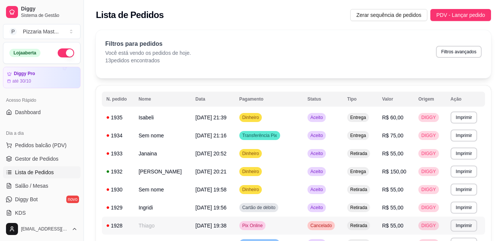 The height and width of the screenshot is (241, 503). What do you see at coordinates (24, 73) in the screenshot?
I see `article: Diggy Pro` at bounding box center [24, 73].